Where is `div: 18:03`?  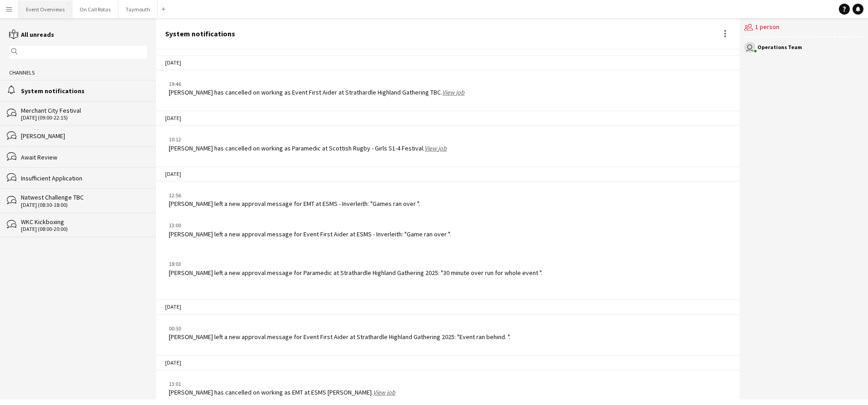 div: 18:03 is located at coordinates (355, 264).